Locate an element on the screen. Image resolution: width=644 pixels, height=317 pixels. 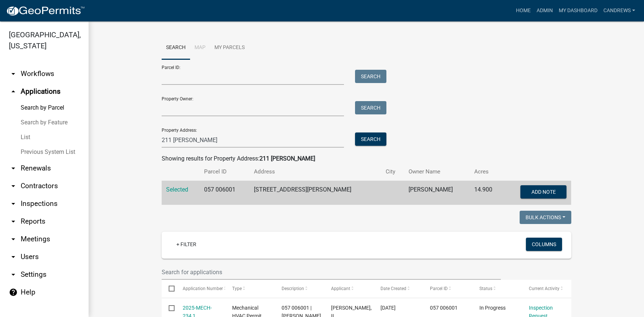
span: Application Number is located at coordinates (203, 289).